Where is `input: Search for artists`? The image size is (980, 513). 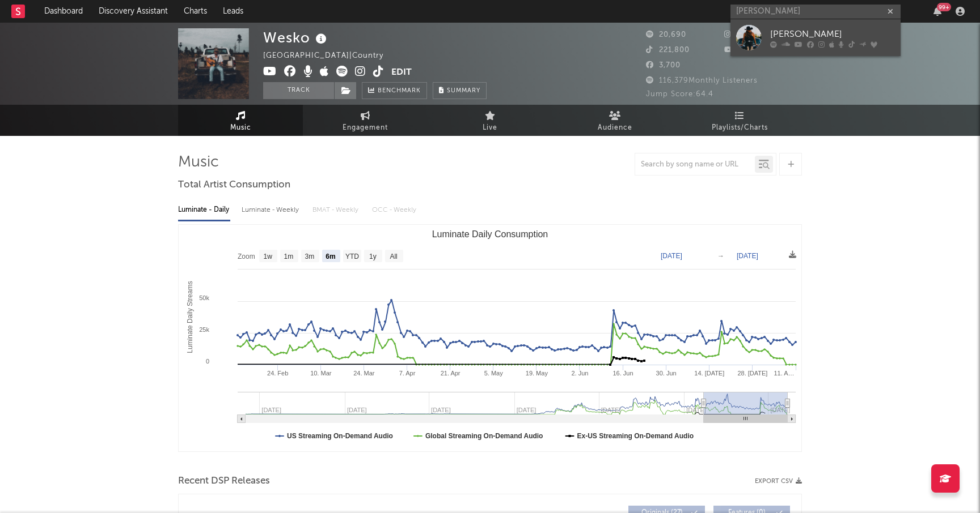
input: Search for artists is located at coordinates (815, 11).